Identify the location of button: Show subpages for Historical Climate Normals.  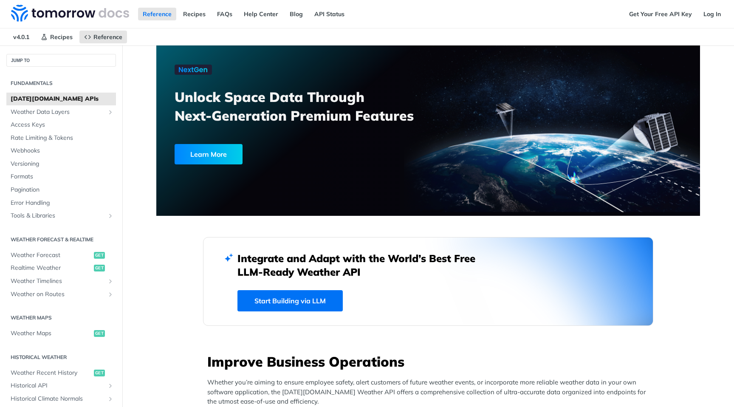
(111, 399).